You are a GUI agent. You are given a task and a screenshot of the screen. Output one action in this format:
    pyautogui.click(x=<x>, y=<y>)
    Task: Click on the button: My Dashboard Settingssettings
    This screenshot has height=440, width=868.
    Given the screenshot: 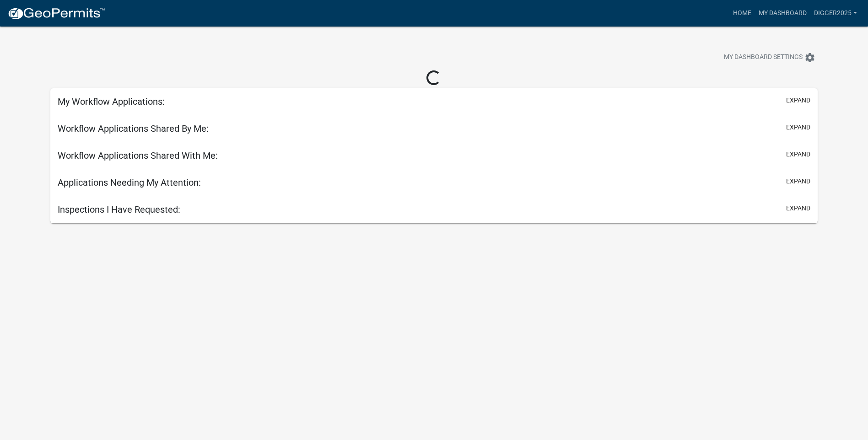 What is the action you would take?
    pyautogui.click(x=769, y=57)
    